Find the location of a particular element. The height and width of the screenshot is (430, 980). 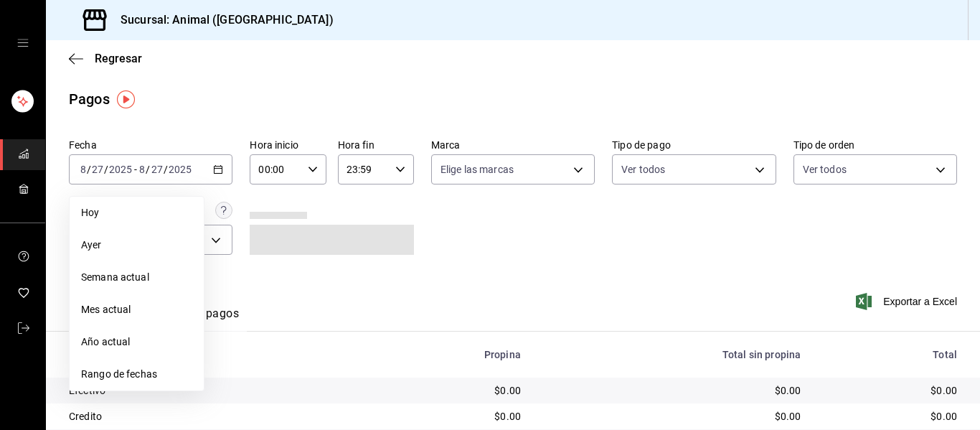

button: Ver pagos is located at coordinates (211, 318).